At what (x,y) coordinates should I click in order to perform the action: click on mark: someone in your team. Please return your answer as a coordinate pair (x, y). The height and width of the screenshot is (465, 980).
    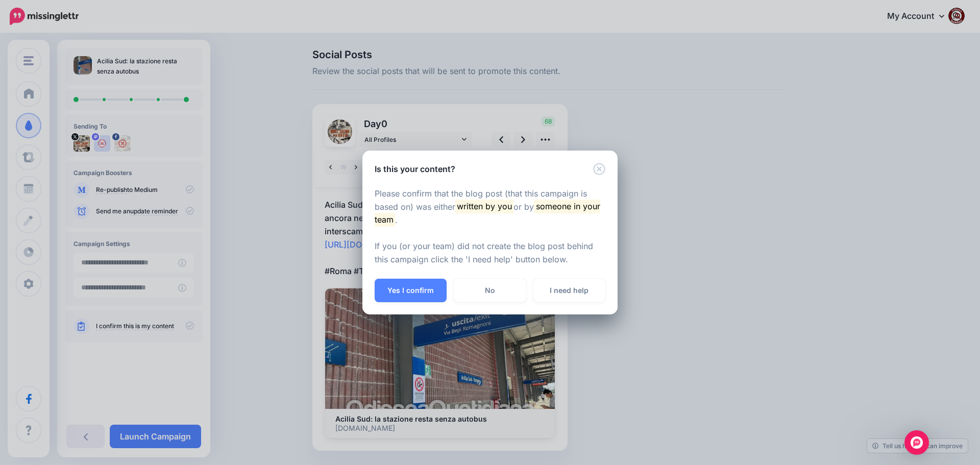
    Looking at the image, I should click on (487, 213).